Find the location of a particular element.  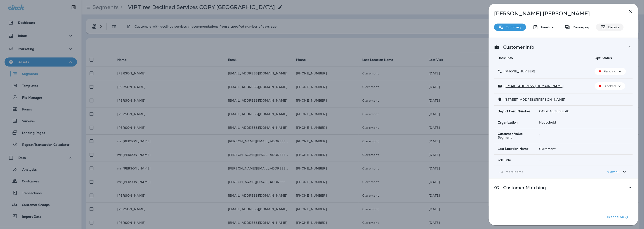

p: Pending is located at coordinates (610, 71).